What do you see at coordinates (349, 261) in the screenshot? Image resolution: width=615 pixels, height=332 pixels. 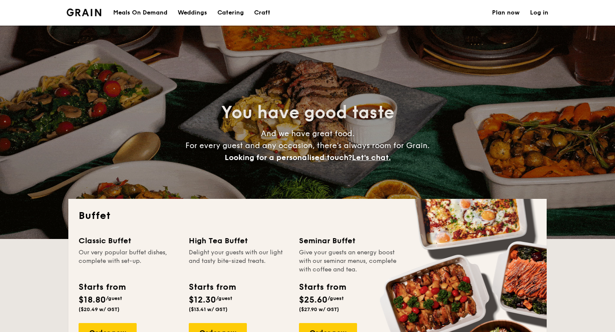 I see `div: Give your guests an energy boost with our seminar menus, complete with coffee and tea.` at bounding box center [349, 261].